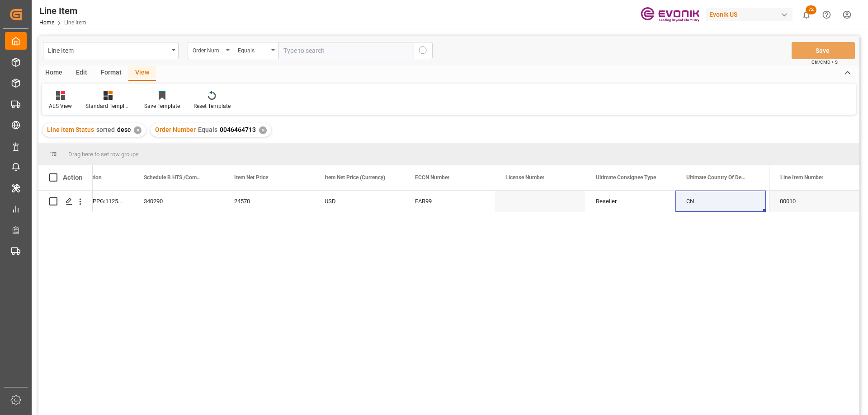 This screenshot has height=415, width=868. I want to click on span: Schedule B HTS /Commodity Code (HS Code), so click(174, 178).